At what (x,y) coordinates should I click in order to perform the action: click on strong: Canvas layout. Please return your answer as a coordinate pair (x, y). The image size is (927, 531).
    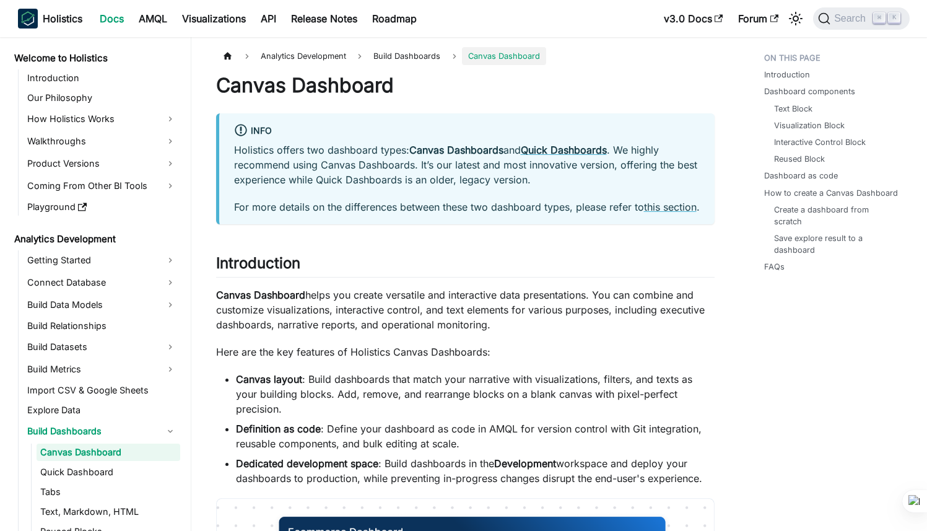
    Looking at the image, I should click on (269, 379).